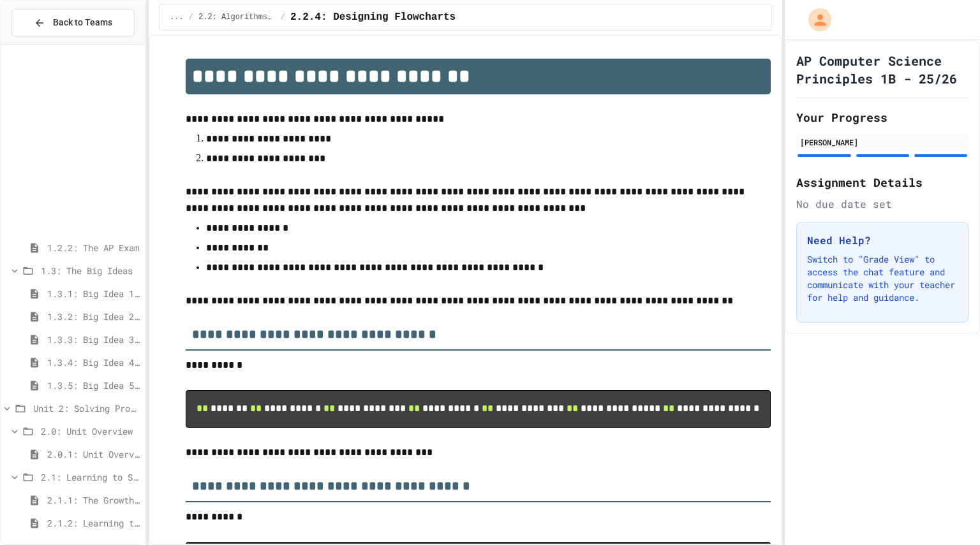 The width and height of the screenshot is (980, 545). I want to click on div: My Account, so click(815, 19).